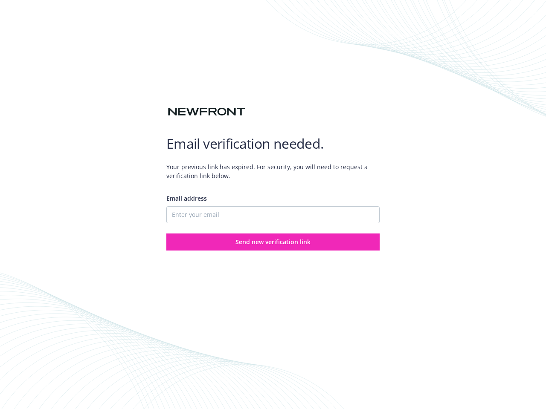  I want to click on img: Newfront logo, so click(206, 112).